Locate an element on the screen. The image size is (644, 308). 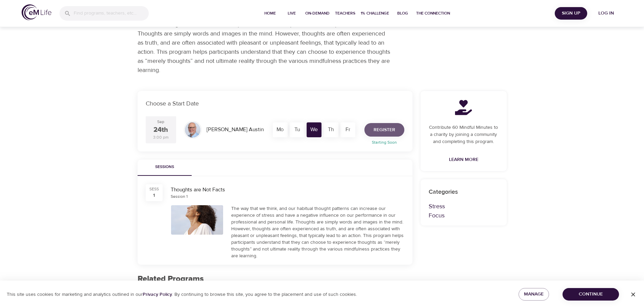
input: Find programs, teachers, etc... is located at coordinates (111, 13).